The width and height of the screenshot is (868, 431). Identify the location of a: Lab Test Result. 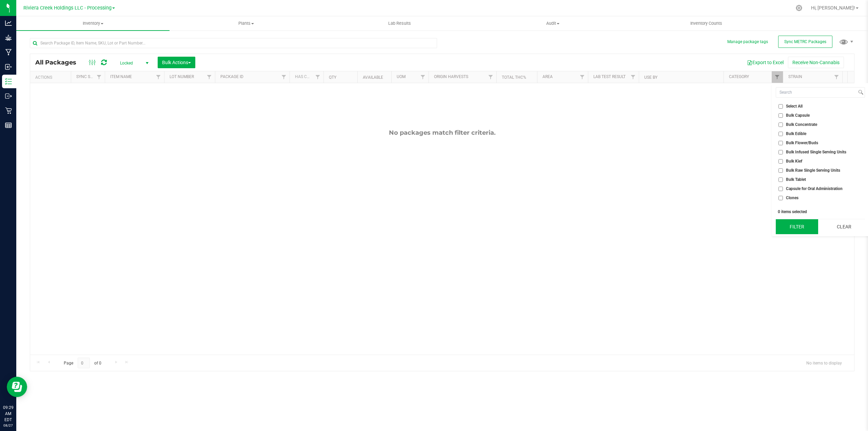
(609, 76).